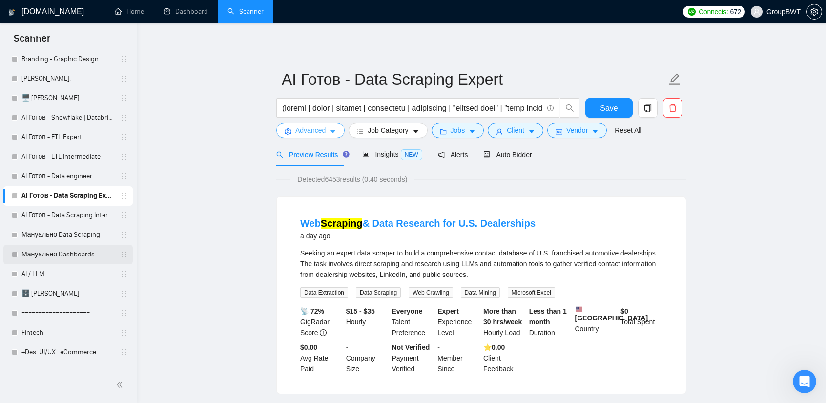  I want to click on b: More than 30 hrs/week, so click(502, 316).